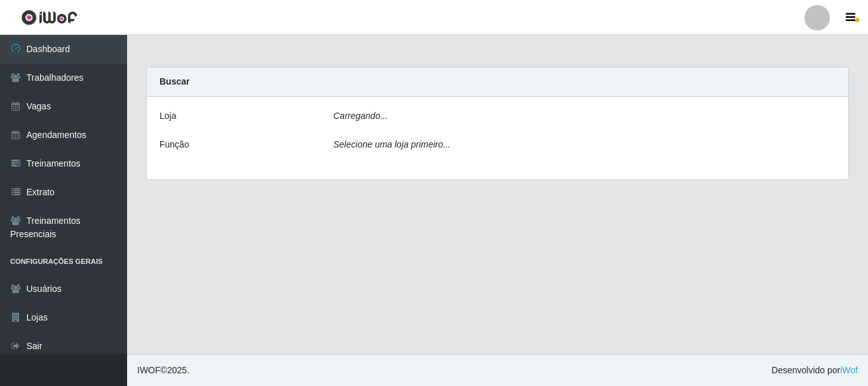  What do you see at coordinates (49, 17) in the screenshot?
I see `img: CoreUI Logo` at bounding box center [49, 17].